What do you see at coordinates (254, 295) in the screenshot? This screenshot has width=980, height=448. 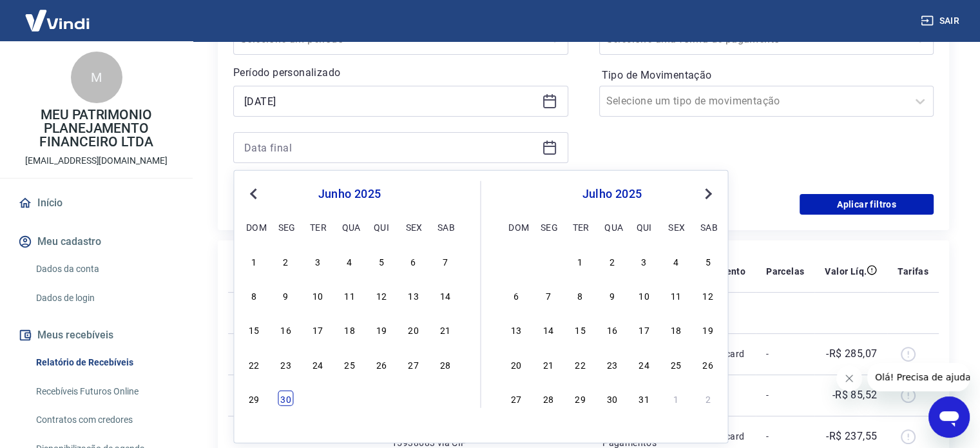 I see `div: Choose domingo, 8 de junho de 2025` at bounding box center [254, 295].